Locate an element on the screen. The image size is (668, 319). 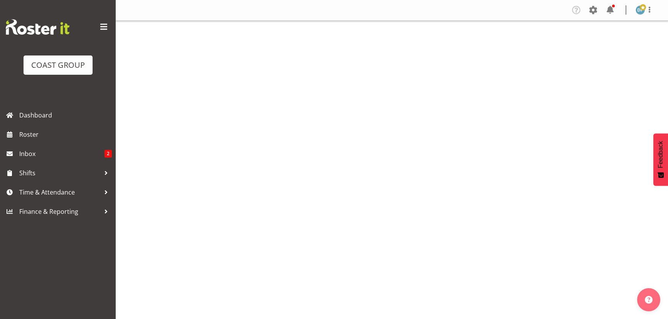
img: david-forte1134.jpg is located at coordinates (640, 10).